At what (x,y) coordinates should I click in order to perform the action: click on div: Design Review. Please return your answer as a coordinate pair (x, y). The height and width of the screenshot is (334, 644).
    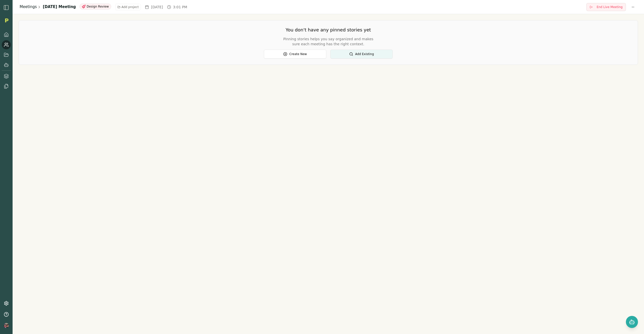
    Looking at the image, I should click on (96, 6).